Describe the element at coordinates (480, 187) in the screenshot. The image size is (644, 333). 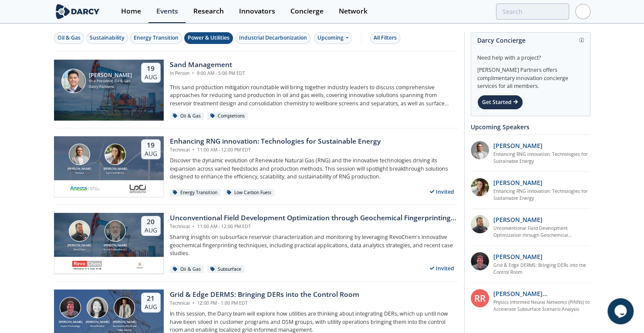
I see `img: 737ad19b-6c50-4cdf-92c7-29f5966a019e` at that location.